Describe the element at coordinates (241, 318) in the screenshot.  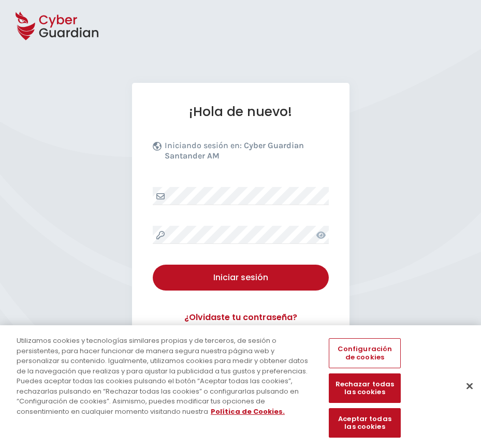
I see `a: ¿Olvidaste tu contraseña?` at that location.